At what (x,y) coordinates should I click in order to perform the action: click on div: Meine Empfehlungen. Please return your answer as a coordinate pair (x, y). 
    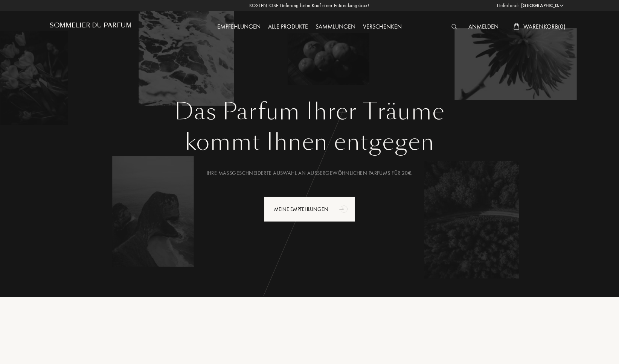
    Looking at the image, I should click on (310, 209).